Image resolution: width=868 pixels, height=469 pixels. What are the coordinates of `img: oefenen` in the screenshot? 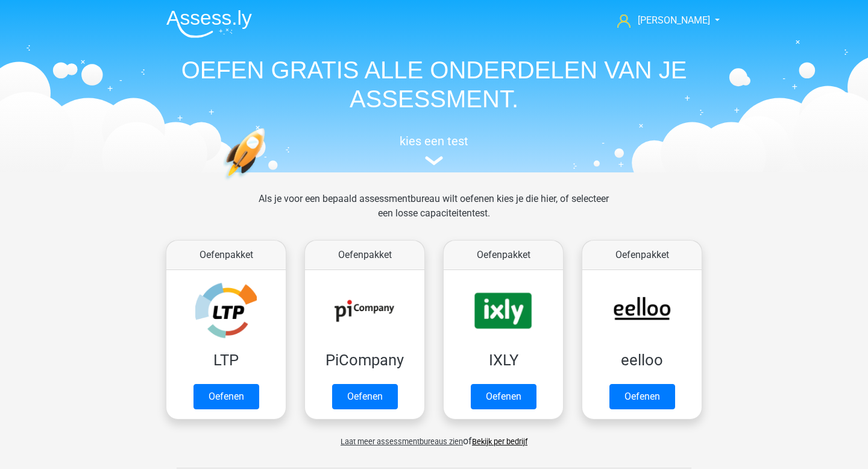 It's located at (267, 182).